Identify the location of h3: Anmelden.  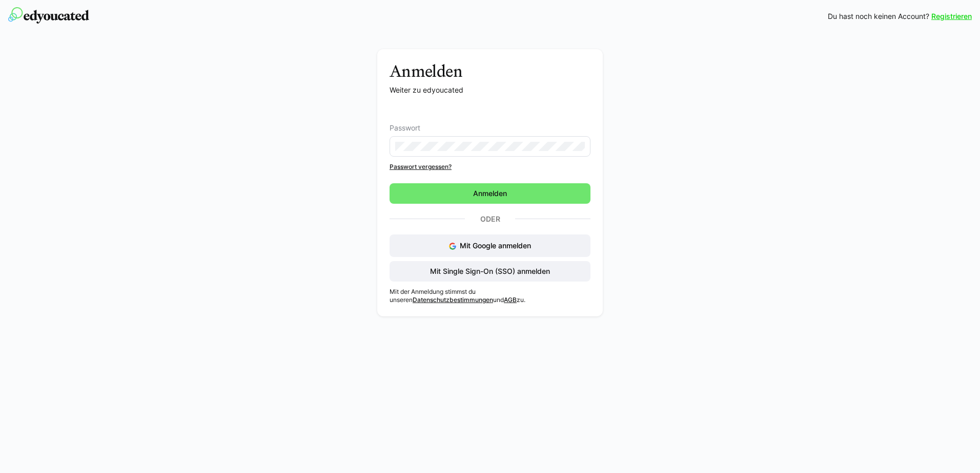
(490, 71).